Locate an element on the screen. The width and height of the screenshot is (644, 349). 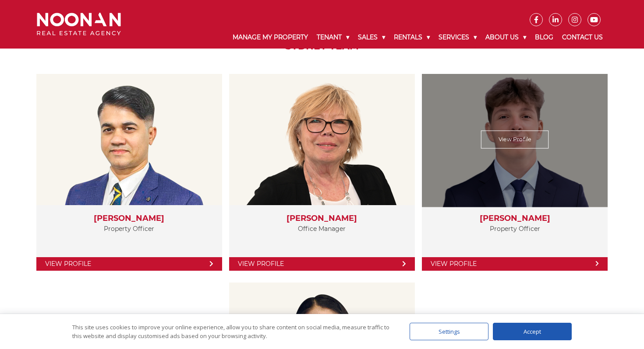
div: Settings is located at coordinates (449, 332).